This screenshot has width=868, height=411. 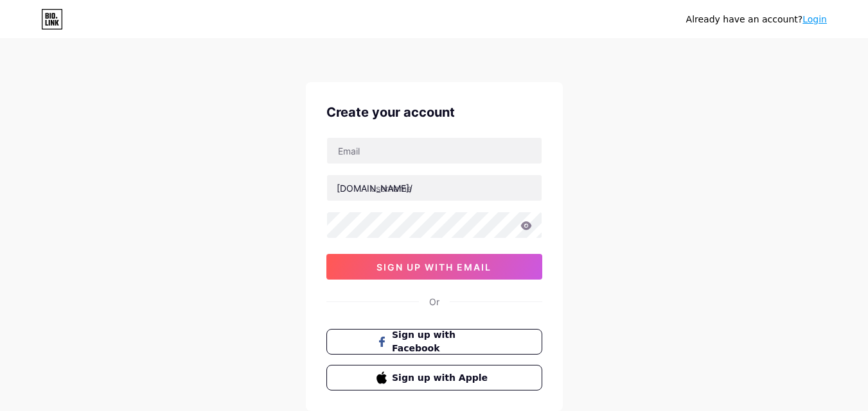 I want to click on button: sign up with email, so click(x=434, y=267).